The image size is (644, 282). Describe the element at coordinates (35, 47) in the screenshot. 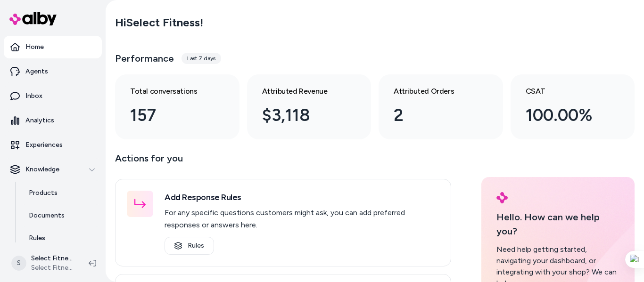

I see `p: Home` at that location.